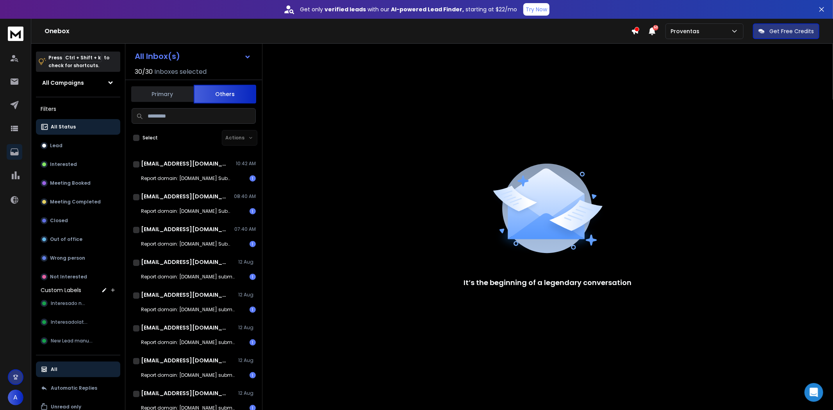 This screenshot has width=833, height=410. I want to click on button: Get Free Credits, so click(786, 31).